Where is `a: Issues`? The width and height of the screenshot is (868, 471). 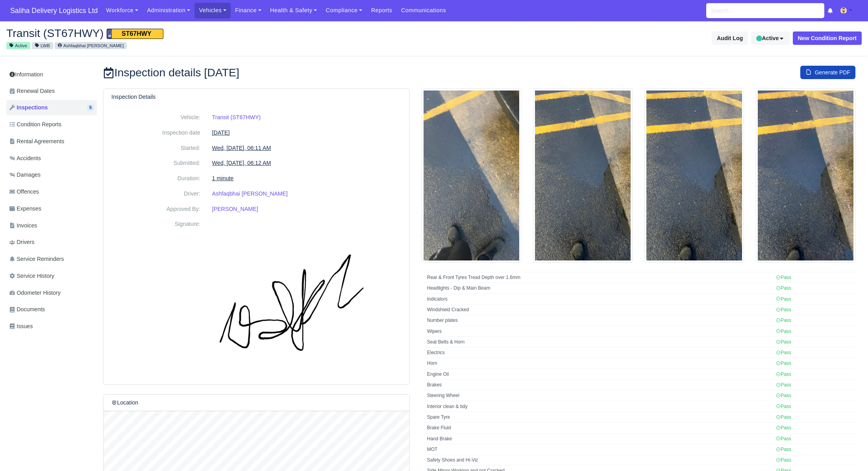
a: Issues is located at coordinates (51, 326).